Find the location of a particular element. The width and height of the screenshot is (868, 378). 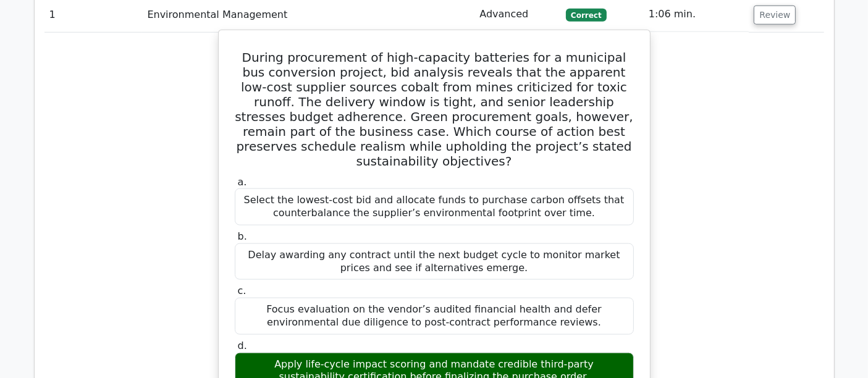

span: c. is located at coordinates (242, 290).